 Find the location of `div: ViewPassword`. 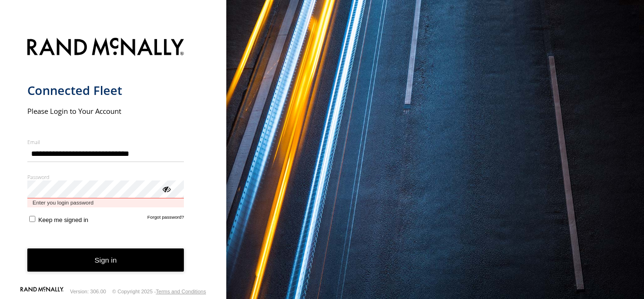

div: ViewPassword is located at coordinates (166, 188).